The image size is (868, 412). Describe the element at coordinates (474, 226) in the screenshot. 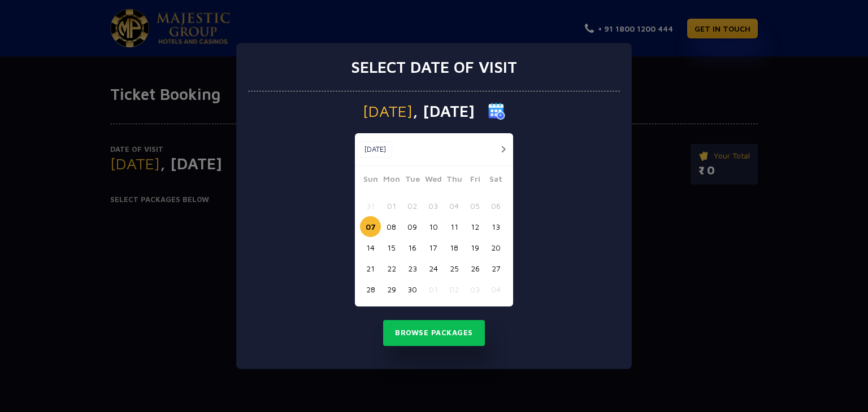

I see `button: 12` at that location.